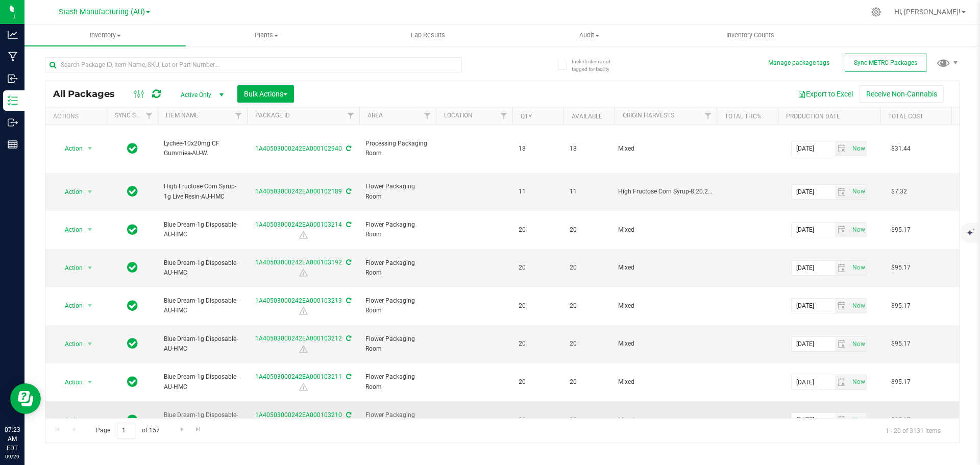 The width and height of the screenshot is (980, 465). Describe the element at coordinates (105, 35) in the screenshot. I see `a: Inventory` at that location.